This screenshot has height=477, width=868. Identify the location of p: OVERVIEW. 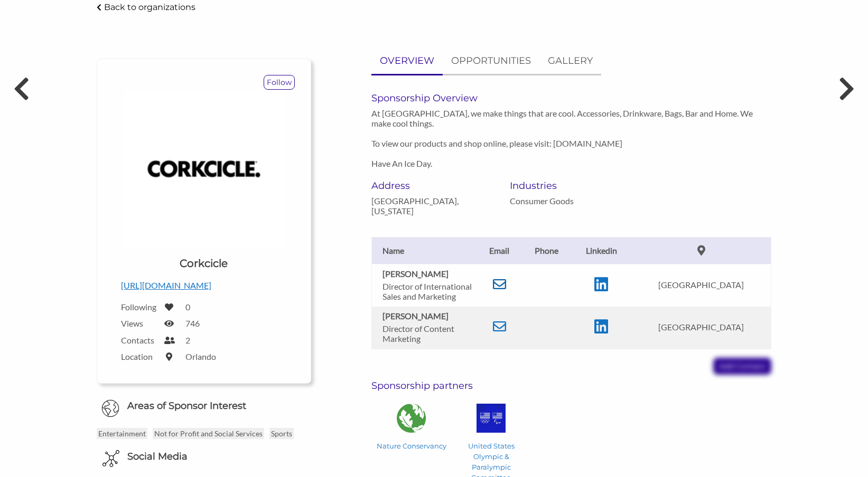
(407, 61).